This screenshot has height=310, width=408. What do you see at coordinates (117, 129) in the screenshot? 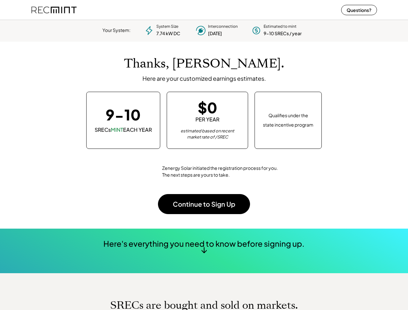
I see `font: MINT` at bounding box center [117, 129].